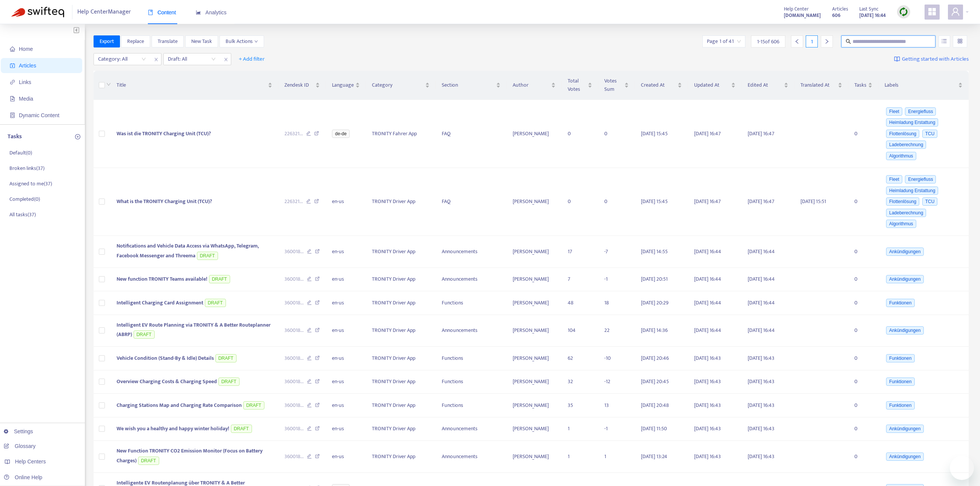 The width and height of the screenshot is (980, 486). Describe the element at coordinates (167, 381) in the screenshot. I see `span: Overview Charging Costs & Charging Speed` at that location.